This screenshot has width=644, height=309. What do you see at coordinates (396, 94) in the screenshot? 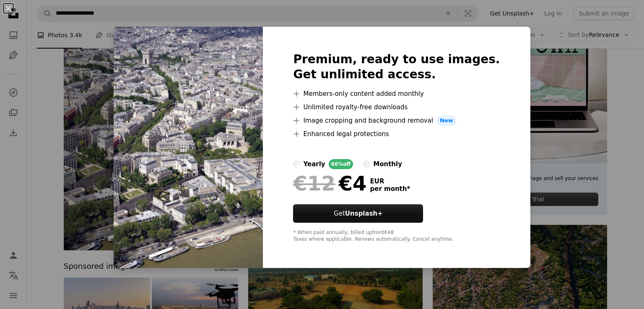
I see `li: Members-only content added monthly` at bounding box center [396, 94].